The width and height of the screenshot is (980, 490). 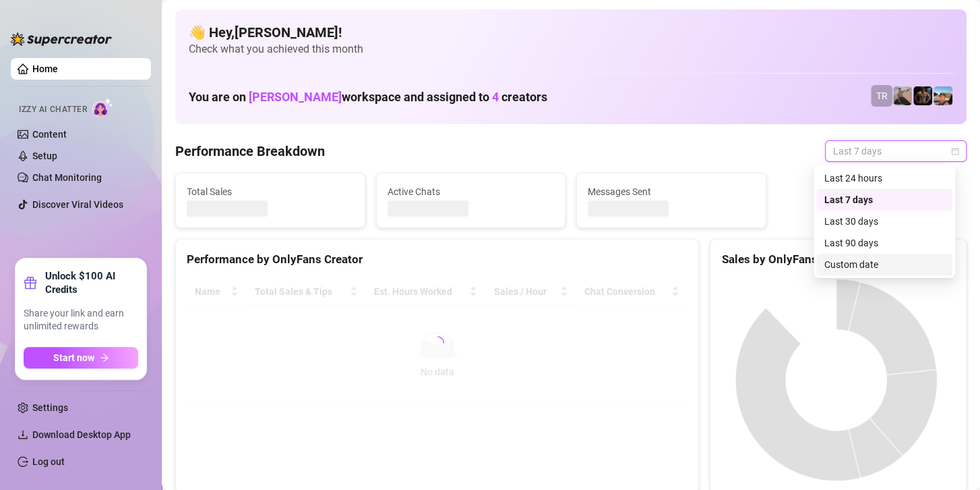 I want to click on a: Content, so click(x=49, y=135).